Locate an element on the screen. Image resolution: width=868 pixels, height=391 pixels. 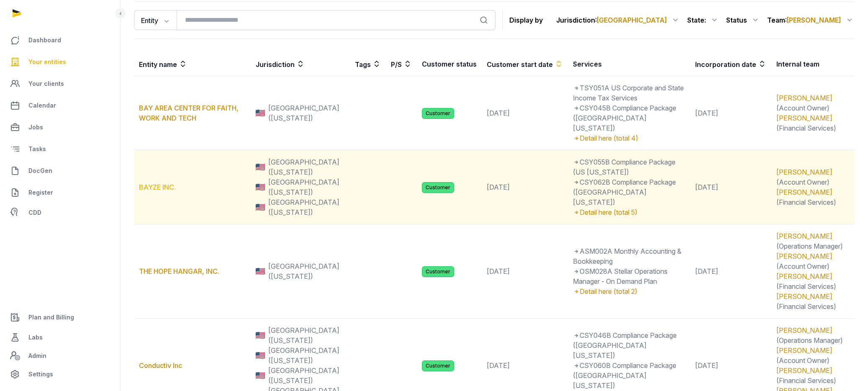
a: Calendar is located at coordinates (60, 105).